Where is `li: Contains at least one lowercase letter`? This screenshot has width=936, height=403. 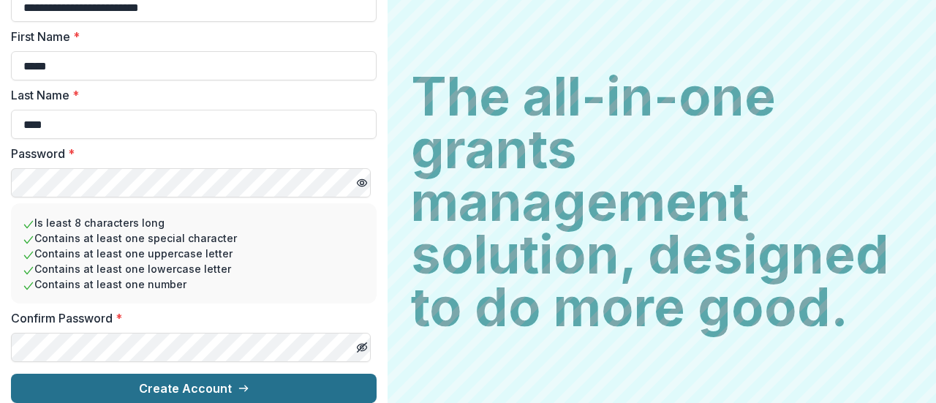 li: Contains at least one lowercase letter is located at coordinates (194, 268).